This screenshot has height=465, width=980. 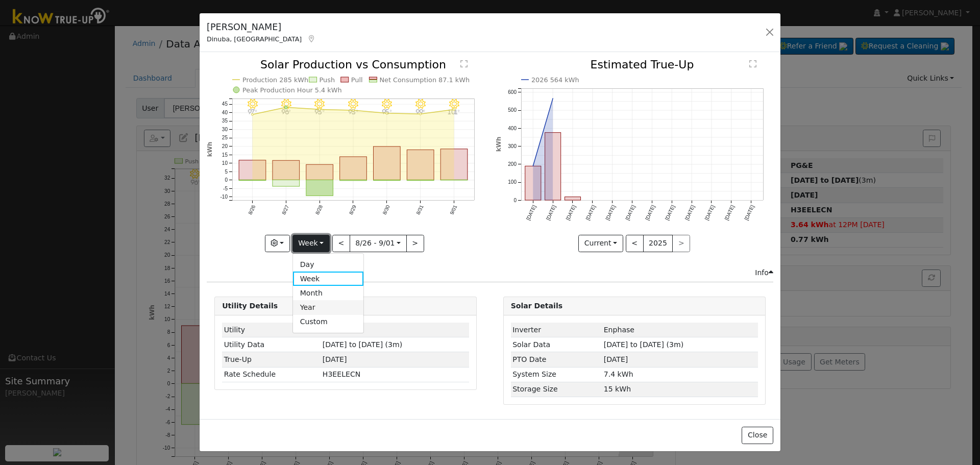 What do you see at coordinates (357, 80) in the screenshot?
I see `text: Pull` at bounding box center [357, 80].